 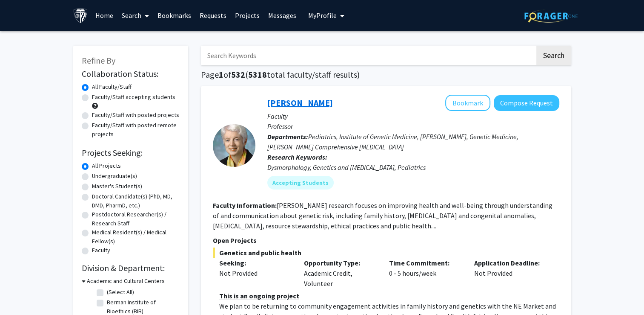 I want to click on b: Research Keywords:, so click(x=297, y=157).